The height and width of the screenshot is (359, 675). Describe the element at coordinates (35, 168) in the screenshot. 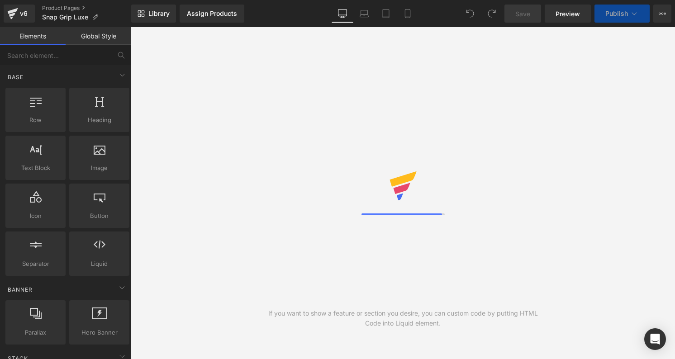

I see `span: Text Block` at that location.